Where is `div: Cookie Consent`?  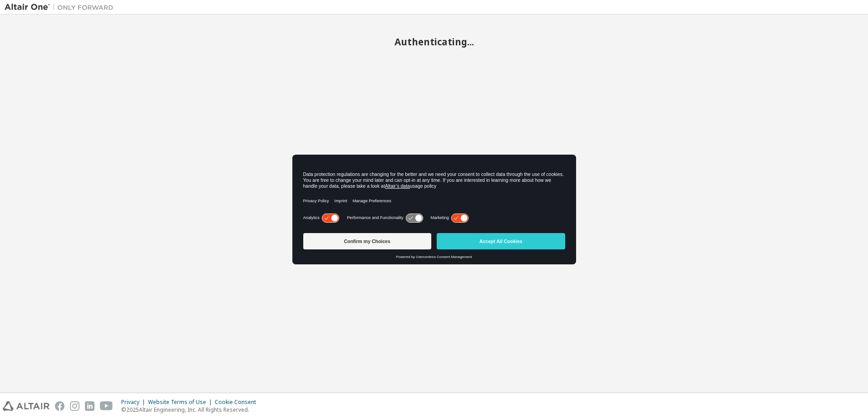
div: Cookie Consent is located at coordinates (238, 402).